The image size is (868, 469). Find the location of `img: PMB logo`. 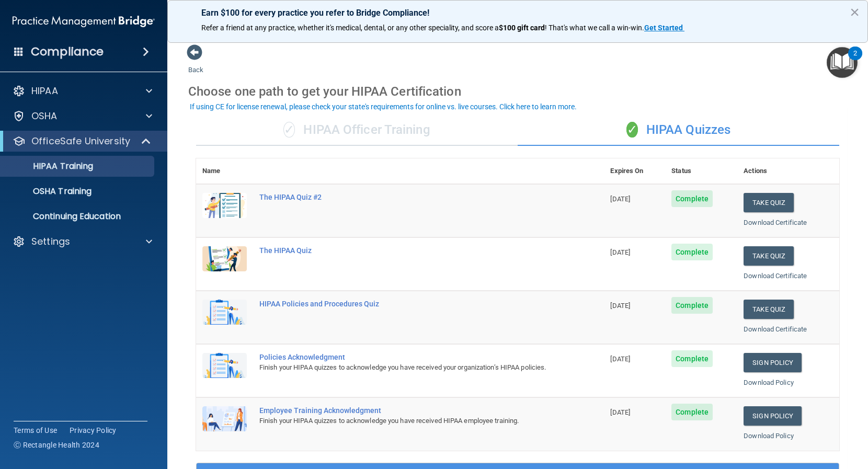

img: PMB logo is located at coordinates (84, 22).